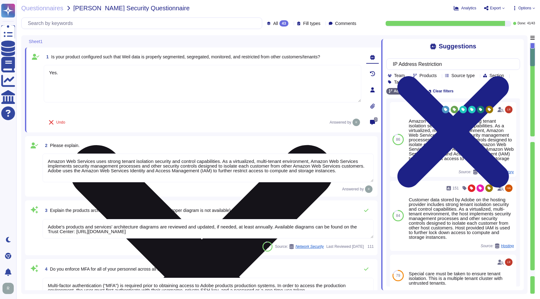 This screenshot has height=299, width=540. Describe the element at coordinates (208, 168) in the screenshot. I see `textarea: Amazon Web Services uses strong tenant isolation security and control capabilities. As a virtuali...` at that location.